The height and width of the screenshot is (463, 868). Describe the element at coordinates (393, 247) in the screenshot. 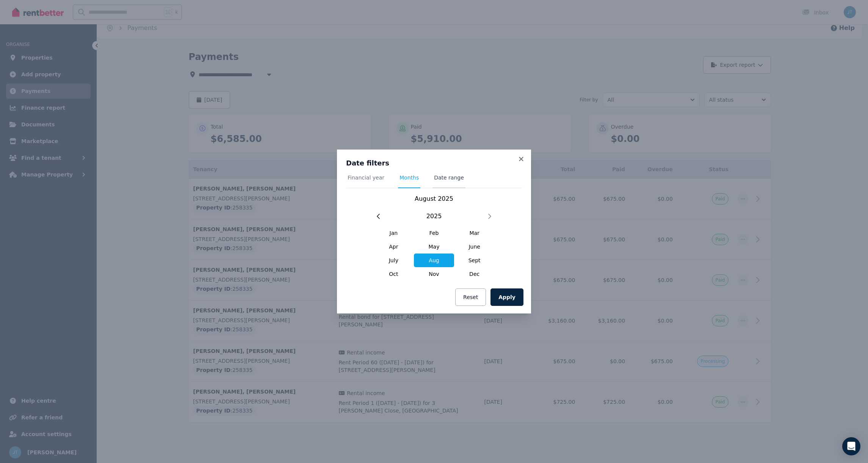

I see `span: Apr` at that location.